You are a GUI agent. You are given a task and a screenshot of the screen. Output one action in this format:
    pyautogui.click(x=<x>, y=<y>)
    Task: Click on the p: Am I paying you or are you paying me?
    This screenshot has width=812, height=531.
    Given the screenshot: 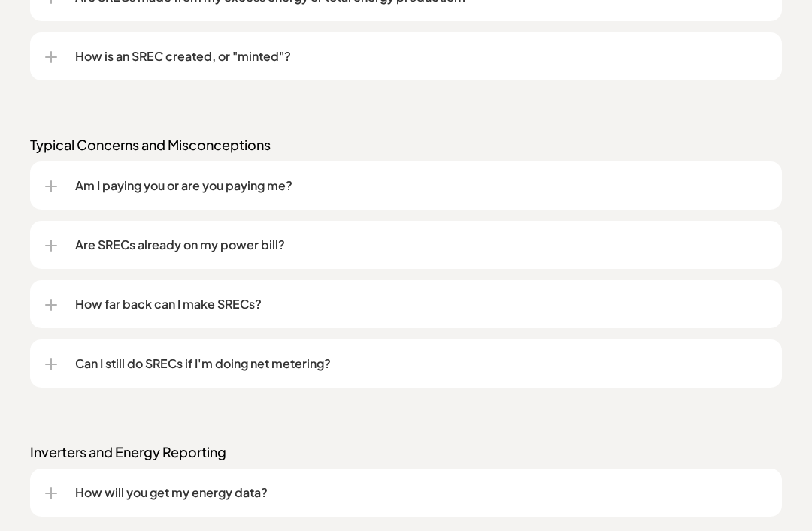 What is the action you would take?
    pyautogui.click(x=420, y=186)
    